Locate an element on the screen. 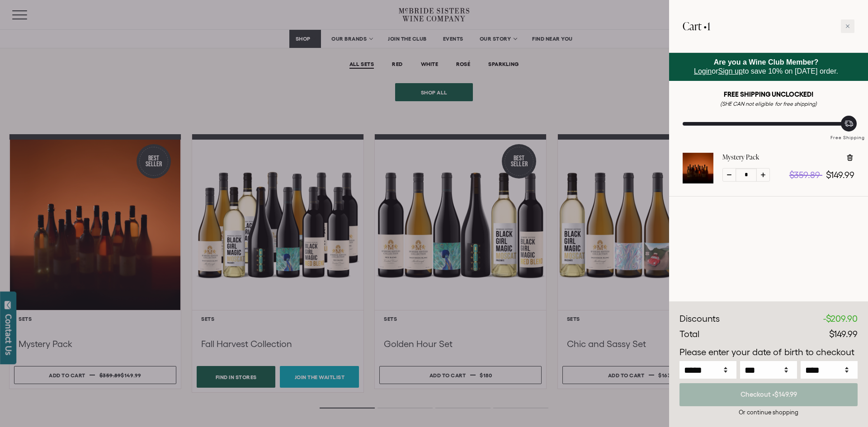 The width and height of the screenshot is (868, 427). a: Sign up is located at coordinates (731, 71).